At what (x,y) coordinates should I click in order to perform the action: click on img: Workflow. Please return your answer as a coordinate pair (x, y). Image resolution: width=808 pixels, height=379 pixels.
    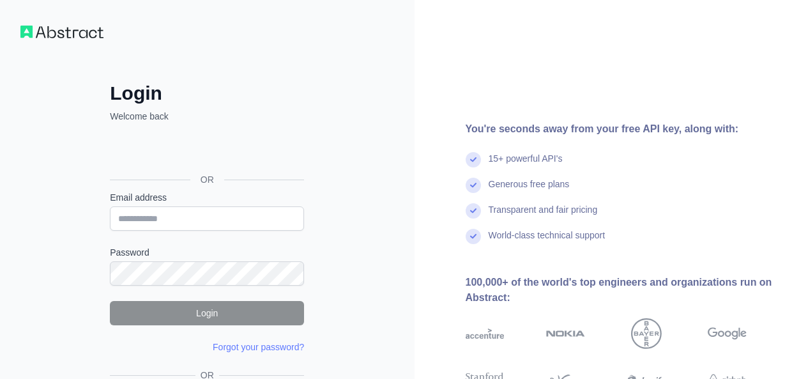
    Looking at the image, I should click on (62, 32).